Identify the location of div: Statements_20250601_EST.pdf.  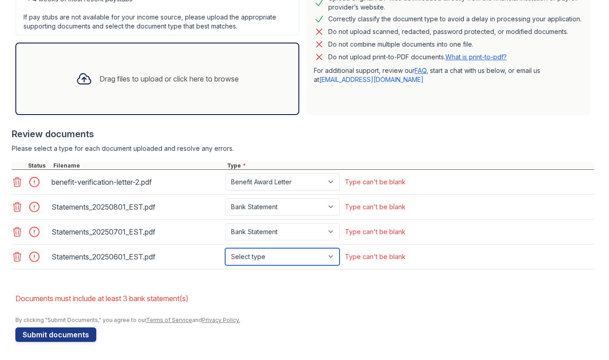
(137, 256).